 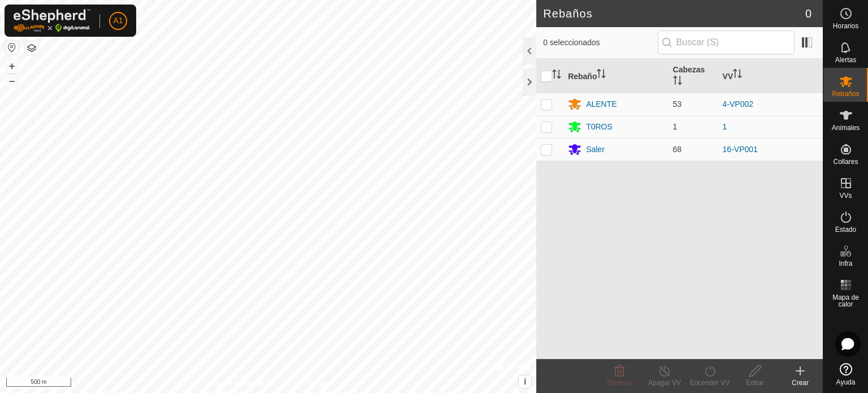 I want to click on font: Estado, so click(x=845, y=229).